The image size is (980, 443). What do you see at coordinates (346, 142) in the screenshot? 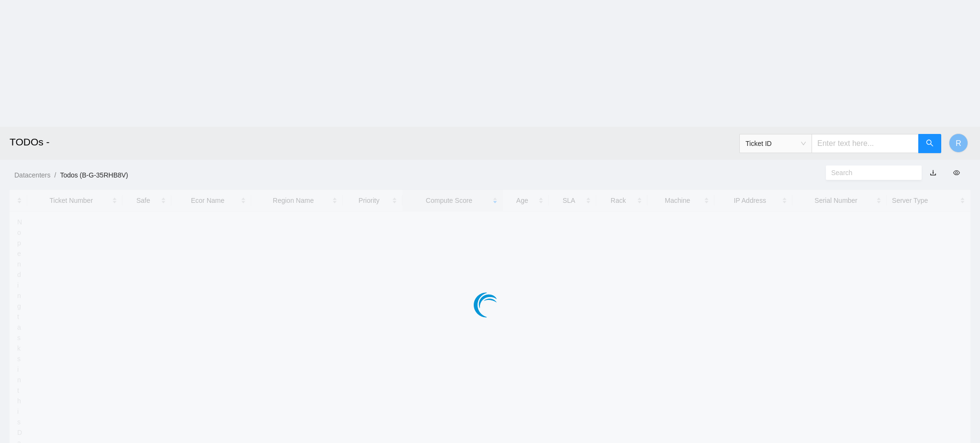
I see `h2: TODOs -` at bounding box center [346, 142].